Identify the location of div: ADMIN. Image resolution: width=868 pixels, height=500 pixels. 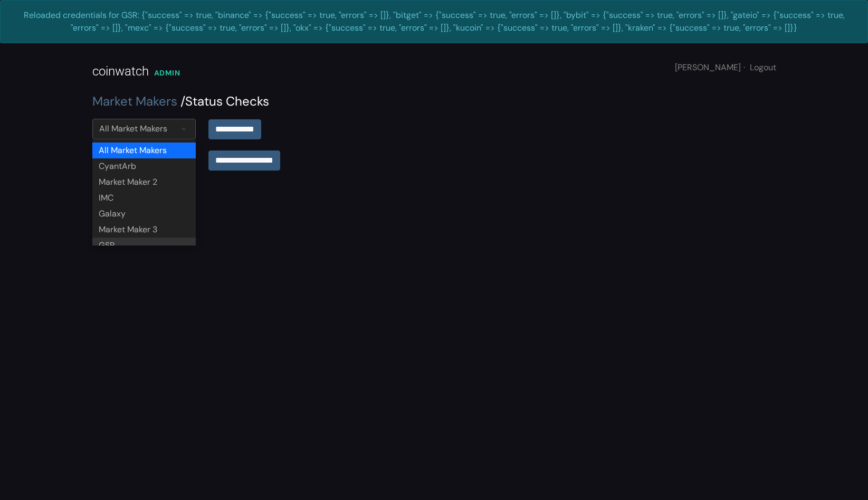
(167, 73).